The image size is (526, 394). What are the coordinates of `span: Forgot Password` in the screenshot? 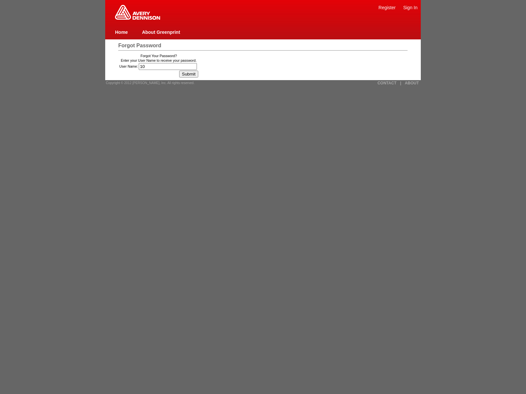 It's located at (140, 45).